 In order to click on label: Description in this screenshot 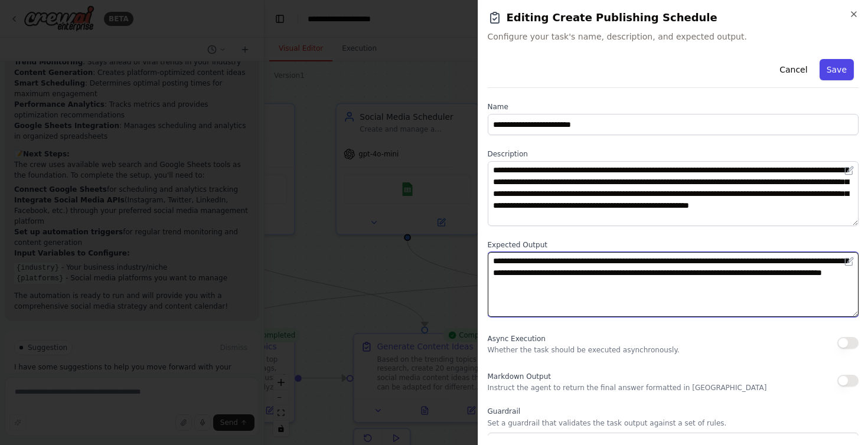, I will do `click(673, 154)`.